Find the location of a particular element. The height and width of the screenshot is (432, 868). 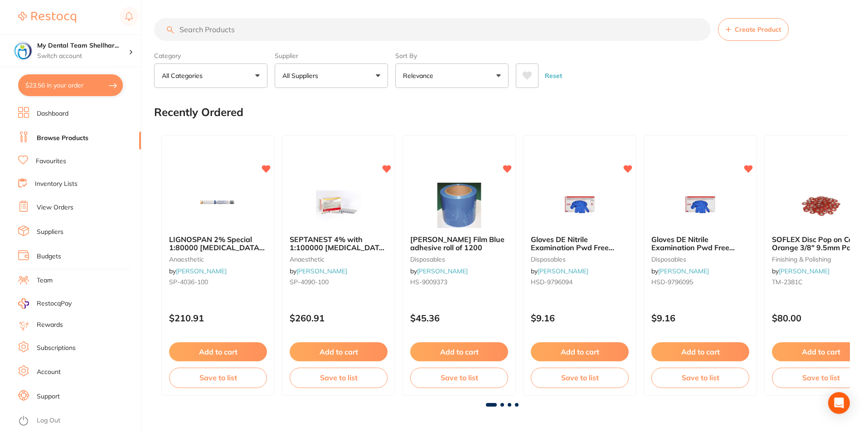

p: Switch account is located at coordinates (83, 56).